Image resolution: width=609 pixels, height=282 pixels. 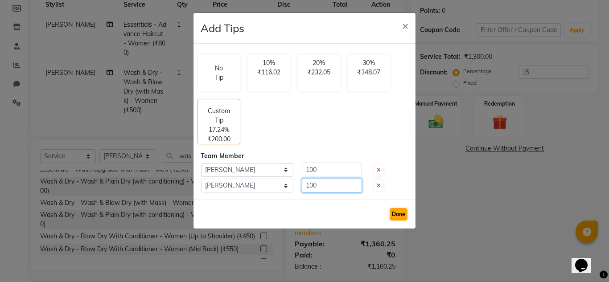 What do you see at coordinates (219, 139) in the screenshot?
I see `p: ₹200.00` at bounding box center [219, 139].